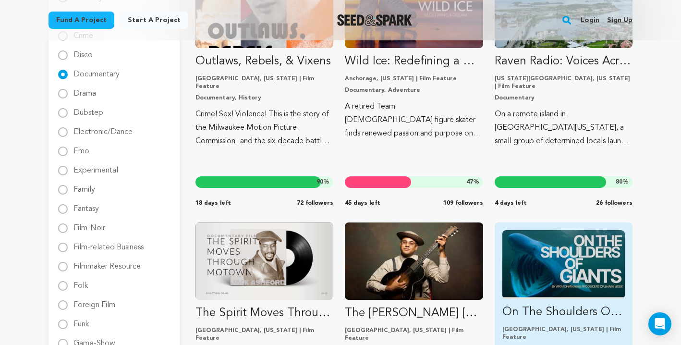  What do you see at coordinates (470, 182) in the screenshot?
I see `span: 47` at bounding box center [470, 182].